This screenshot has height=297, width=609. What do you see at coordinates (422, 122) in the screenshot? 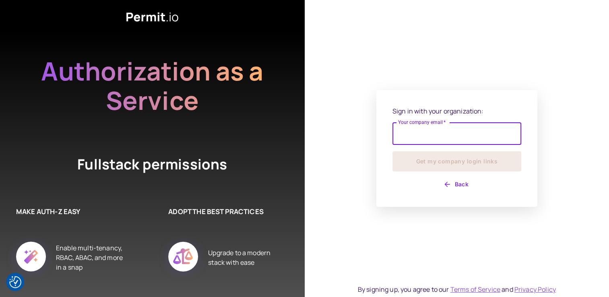
I see `label: Your company email` at bounding box center [422, 122].